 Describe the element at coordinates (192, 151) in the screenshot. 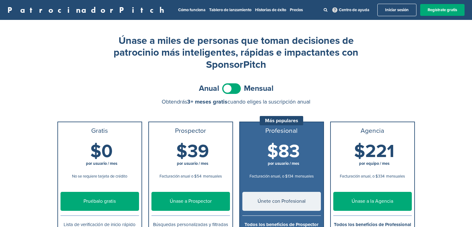

I see `font: $39` at that location.